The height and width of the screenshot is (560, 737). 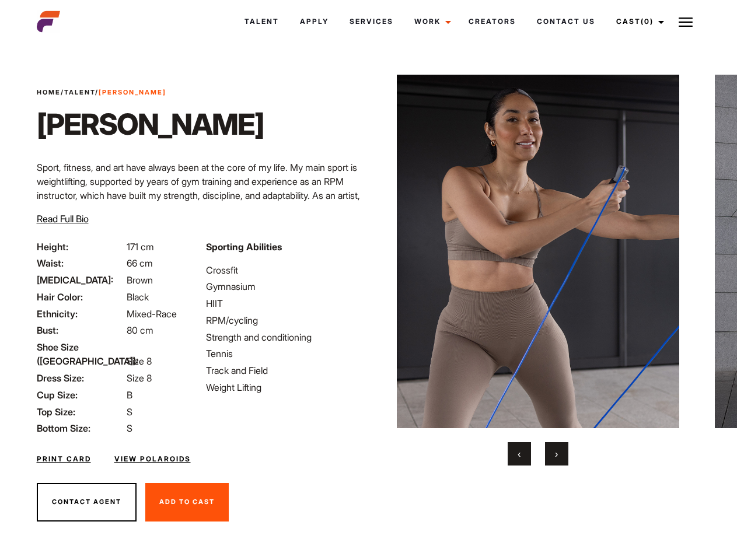 What do you see at coordinates (556, 454) in the screenshot?
I see `span: Next` at bounding box center [556, 454].